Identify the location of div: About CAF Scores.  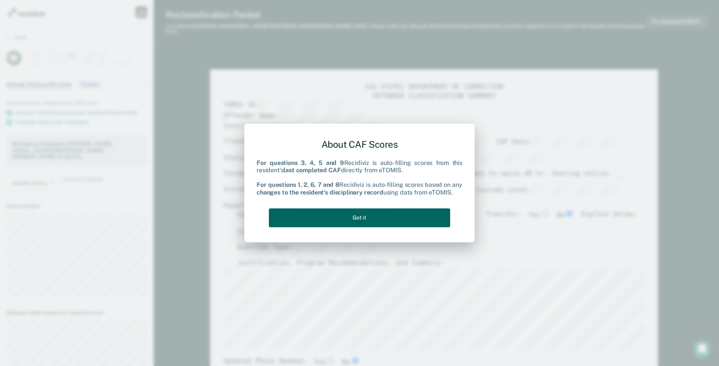
(359, 144).